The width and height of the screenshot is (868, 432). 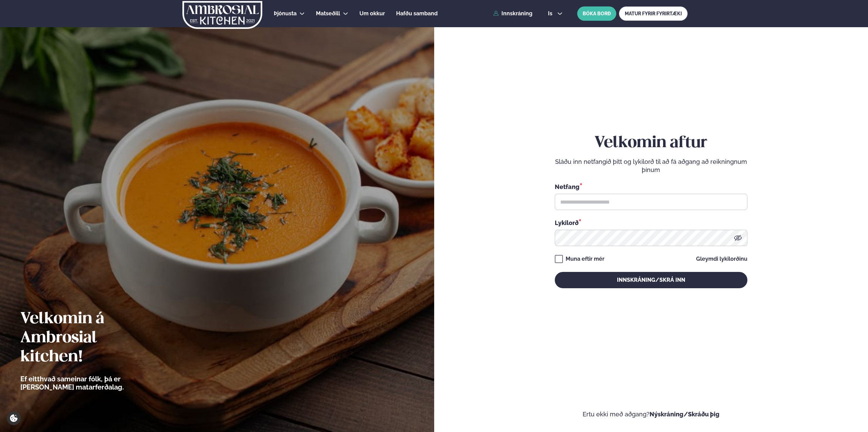 I want to click on div: Netfang, so click(x=651, y=187).